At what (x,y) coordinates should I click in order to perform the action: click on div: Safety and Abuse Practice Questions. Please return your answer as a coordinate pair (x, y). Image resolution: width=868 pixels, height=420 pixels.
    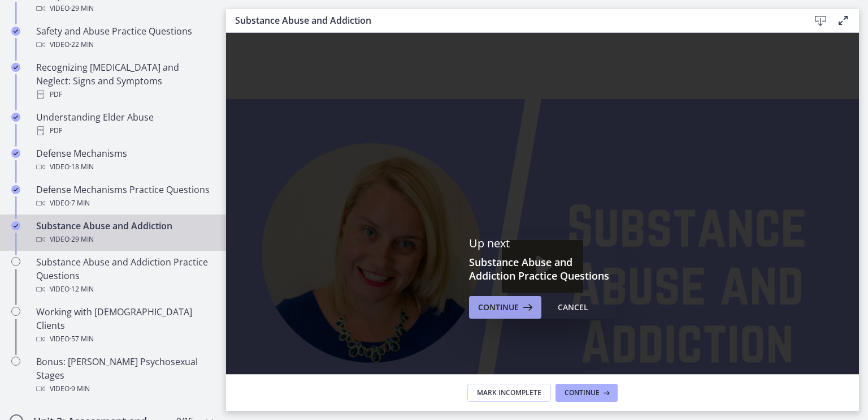
    Looking at the image, I should click on (124, 38).